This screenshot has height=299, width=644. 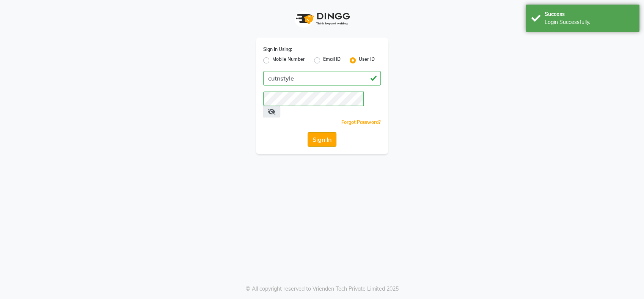 I want to click on div: Success, so click(x=589, y=14).